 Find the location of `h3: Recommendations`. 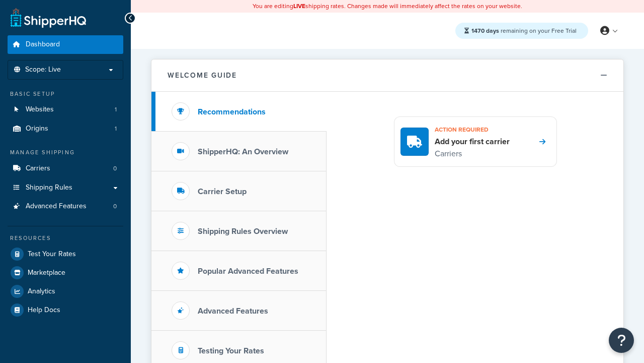

h3: Recommendations is located at coordinates (231, 112).